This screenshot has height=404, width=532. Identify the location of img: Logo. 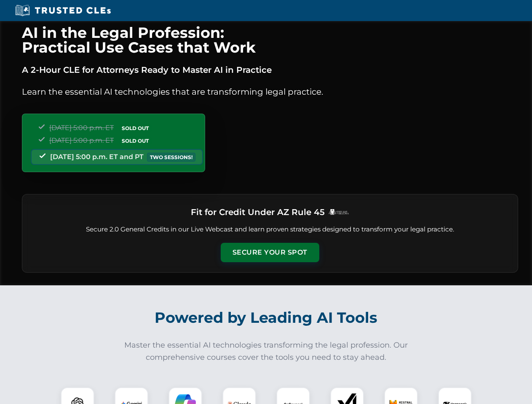
(338, 212).